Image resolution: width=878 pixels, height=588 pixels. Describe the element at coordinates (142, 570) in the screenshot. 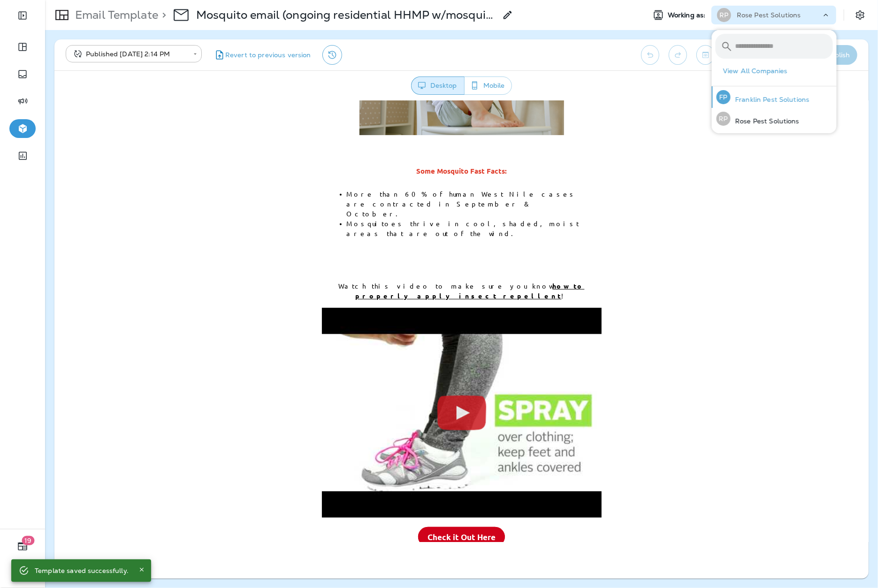

I see `button: Close` at that location.